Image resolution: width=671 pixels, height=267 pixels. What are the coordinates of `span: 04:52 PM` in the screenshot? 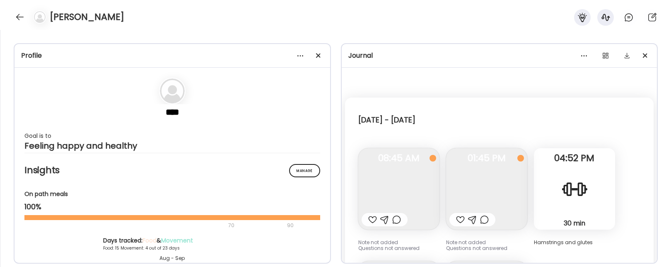 It's located at (575, 158).